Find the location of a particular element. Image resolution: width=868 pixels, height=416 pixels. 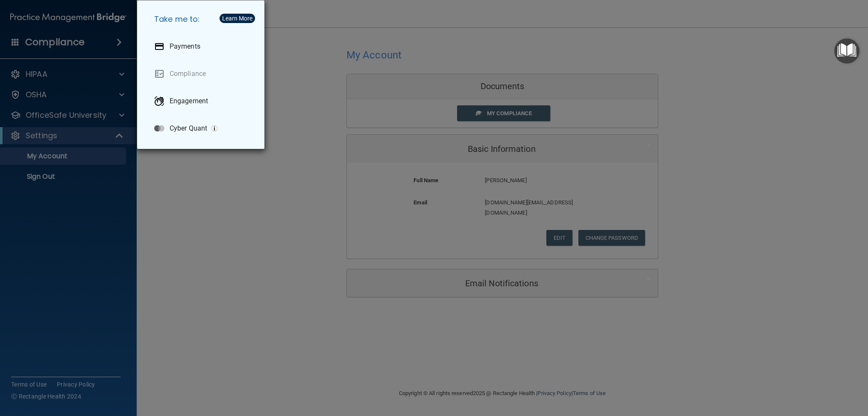

a: Payments is located at coordinates (203, 46).